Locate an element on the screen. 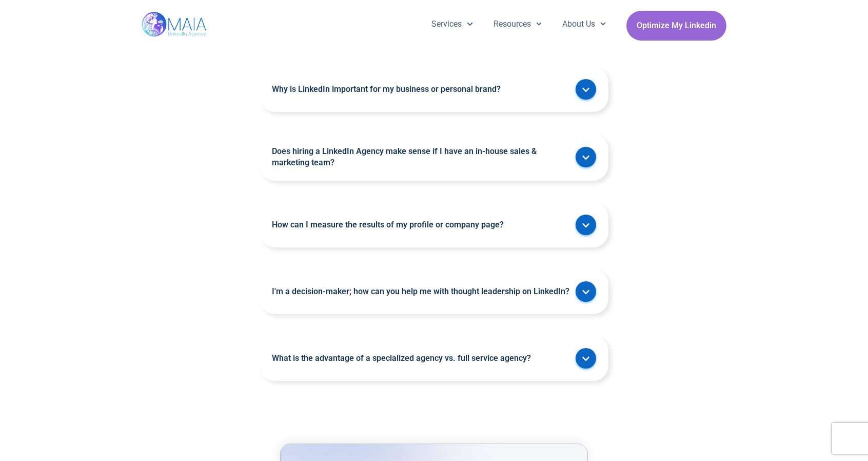 The height and width of the screenshot is (461, 868). a: Services is located at coordinates (452, 24).